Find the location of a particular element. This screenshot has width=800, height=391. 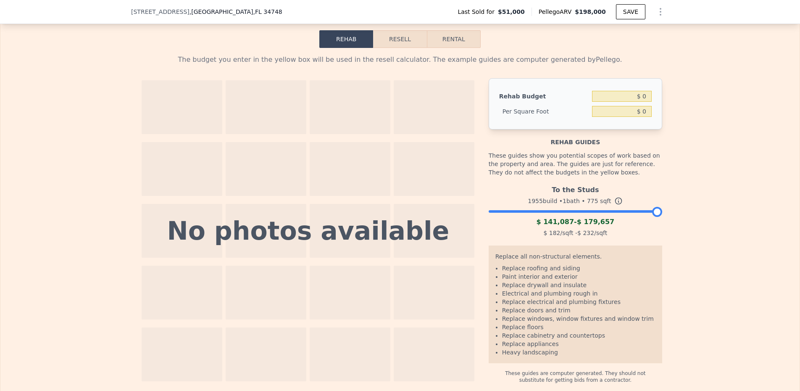

li: Replace windows, window fixtures and window trim is located at coordinates (578, 318).